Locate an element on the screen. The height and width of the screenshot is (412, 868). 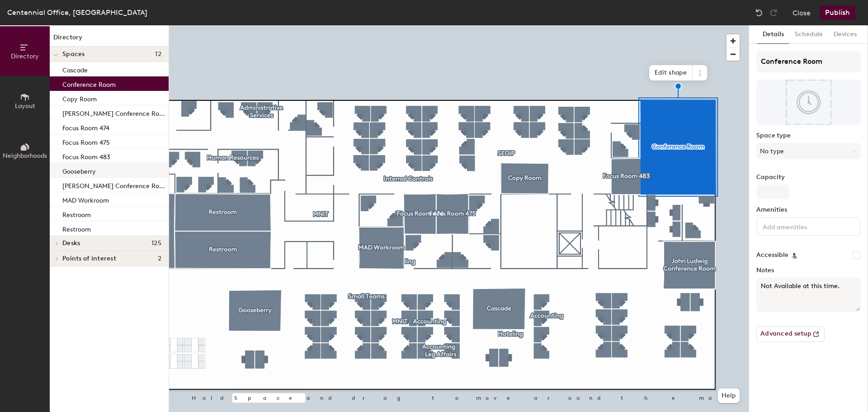
img: The space named Conference Room is located at coordinates (808, 102).